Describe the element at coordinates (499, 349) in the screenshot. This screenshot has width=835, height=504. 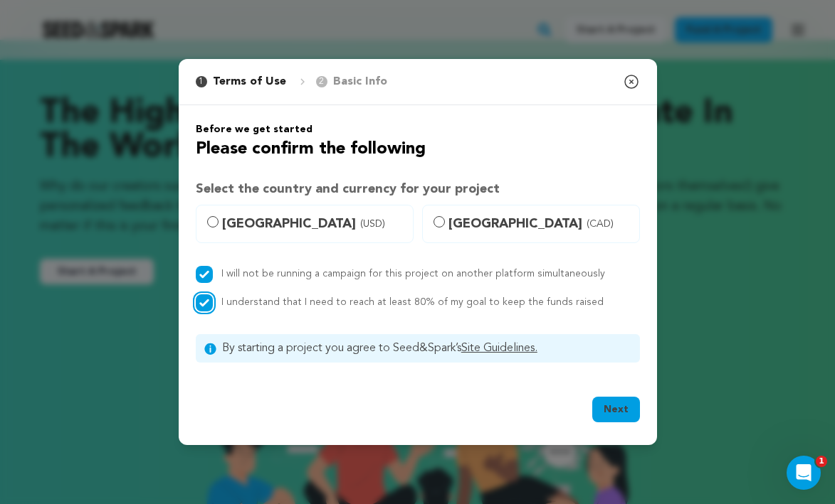
I see `a: Site Guidelines.` at that location.